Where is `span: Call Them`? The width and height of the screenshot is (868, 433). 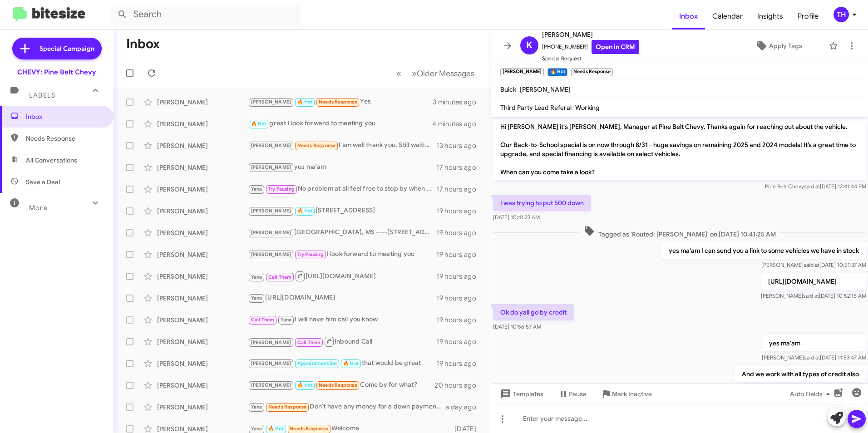 span: Call Them is located at coordinates (309, 342).